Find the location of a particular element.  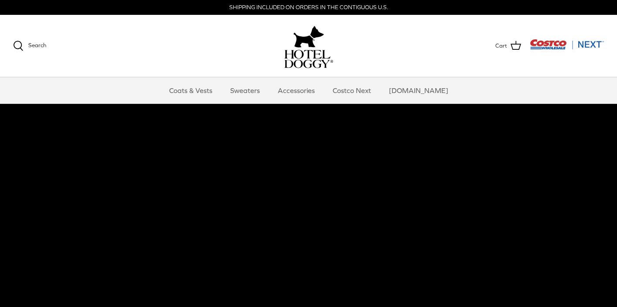

a: Accessories is located at coordinates (296, 90).